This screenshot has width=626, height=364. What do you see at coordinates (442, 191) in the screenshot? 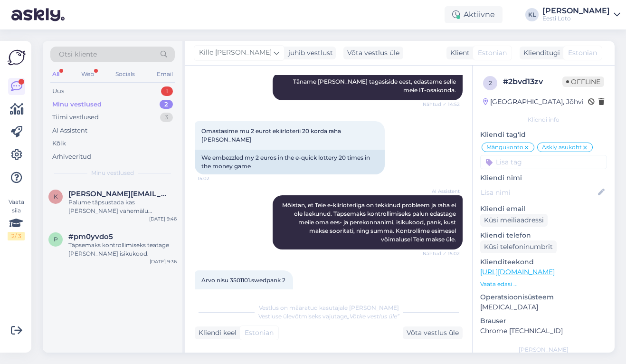
I see `span: AI Assistent` at bounding box center [442, 191].